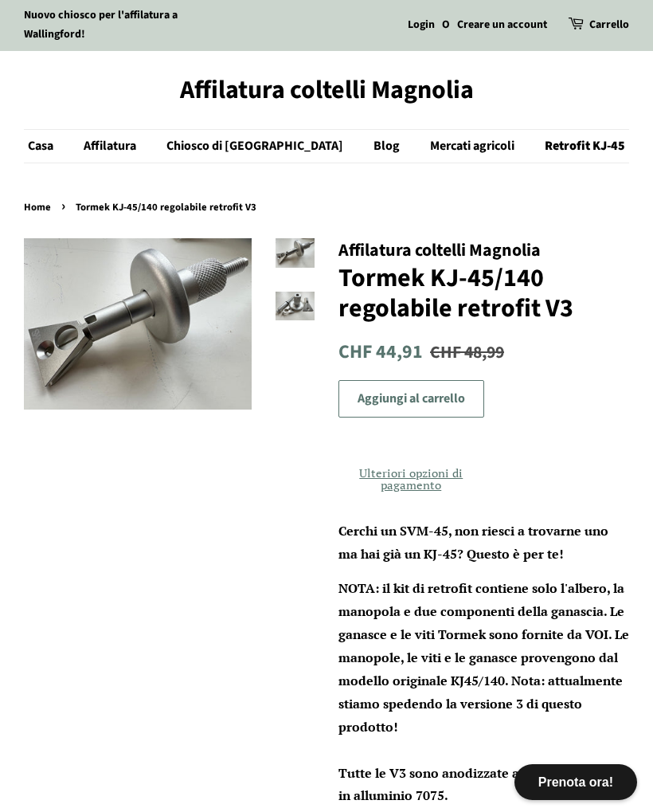  Describe the element at coordinates (411, 478) in the screenshot. I see `a: Ulteriori opzioni di pagamento` at that location.